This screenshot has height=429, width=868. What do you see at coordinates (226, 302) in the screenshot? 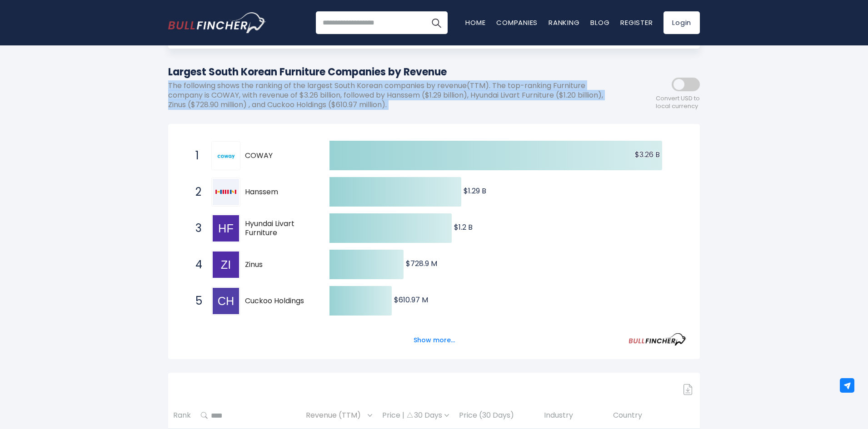
I see `img: Cuckoo Holdings` at bounding box center [226, 302].